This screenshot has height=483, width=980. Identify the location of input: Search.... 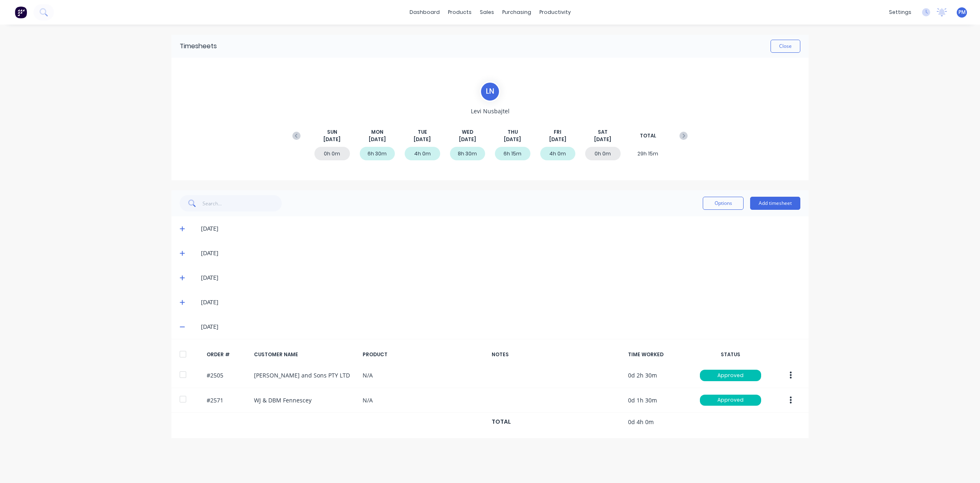
(242, 203).